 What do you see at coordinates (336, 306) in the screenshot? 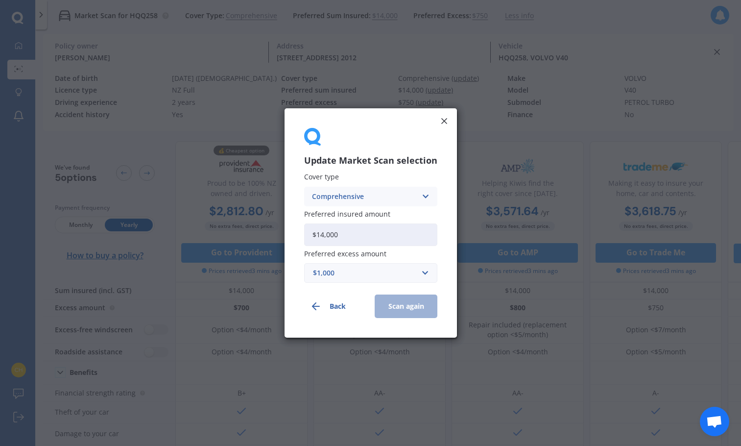
I see `button: Back` at bounding box center [336, 306].